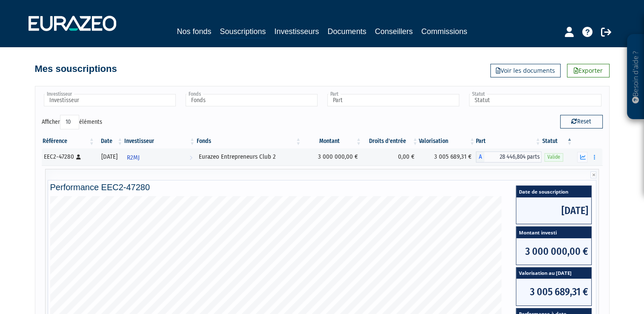 The width and height of the screenshot is (644, 314). What do you see at coordinates (72, 122) in the screenshot?
I see `label: Afficher éléments` at bounding box center [72, 122].